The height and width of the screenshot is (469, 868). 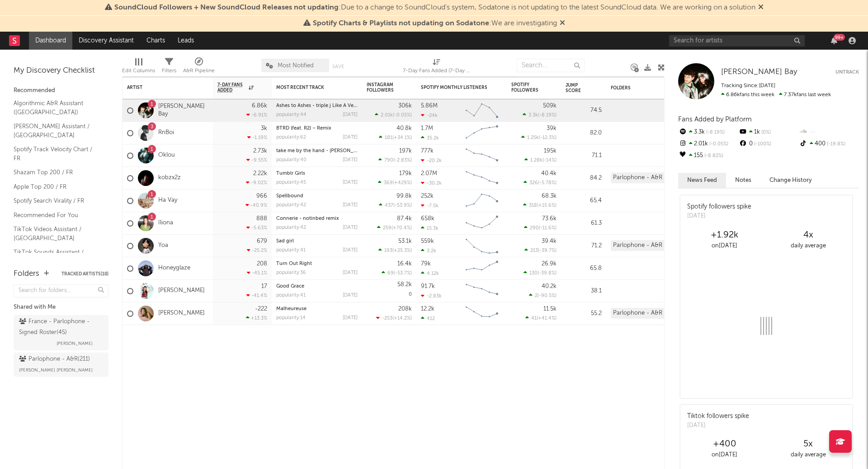 I want to click on div: 888, so click(x=262, y=218).